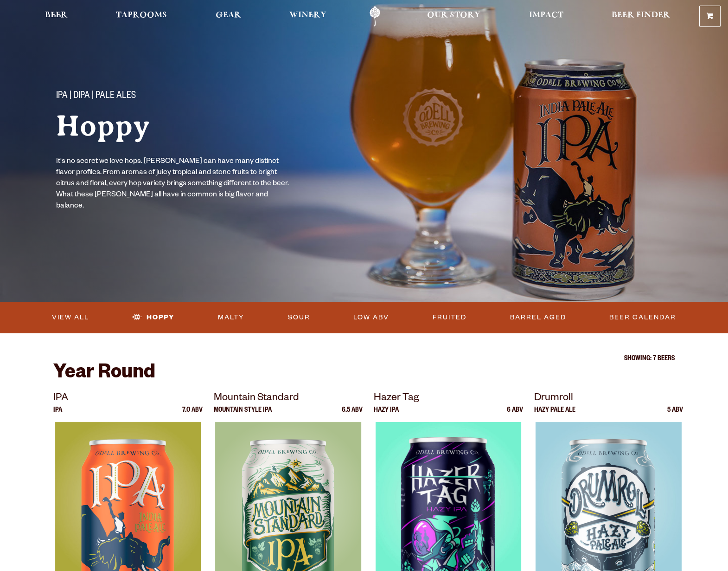 The height and width of the screenshot is (571, 728). What do you see at coordinates (141, 16) in the screenshot?
I see `a: Taprooms` at bounding box center [141, 16].